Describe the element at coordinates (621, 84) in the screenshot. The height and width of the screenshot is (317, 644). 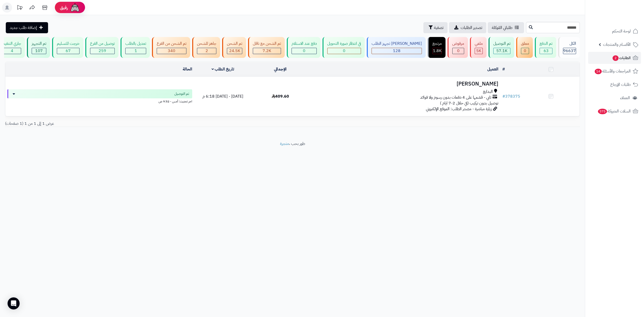
I see `span: طلبات الإرجاع` at that location.